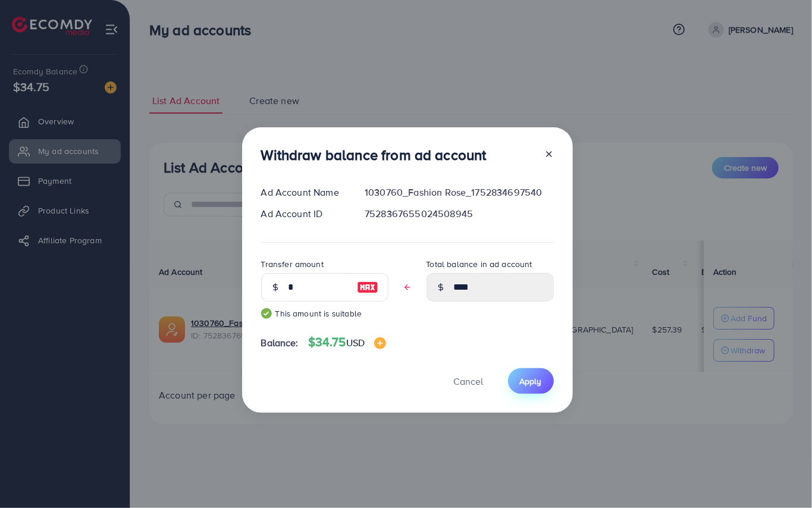 This screenshot has width=812, height=508. What do you see at coordinates (531, 381) in the screenshot?
I see `span: Apply` at bounding box center [531, 381].